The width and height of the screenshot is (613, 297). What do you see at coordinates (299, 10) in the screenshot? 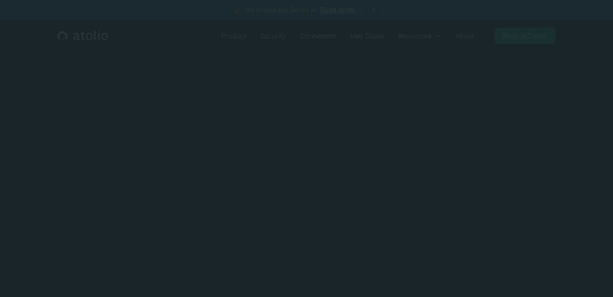
I see `span: 🎉 We closed our Series A!` at bounding box center [299, 10].